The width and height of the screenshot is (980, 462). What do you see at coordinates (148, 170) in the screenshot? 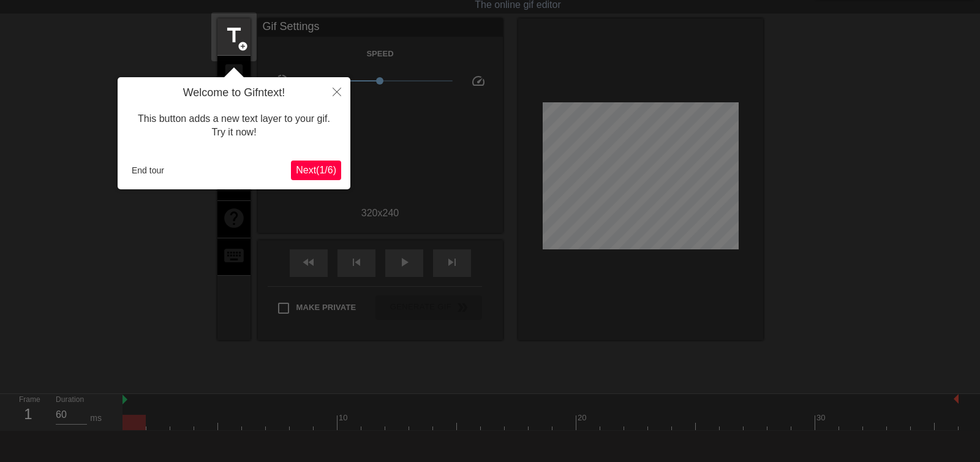
I see `button: End tour` at bounding box center [148, 170].